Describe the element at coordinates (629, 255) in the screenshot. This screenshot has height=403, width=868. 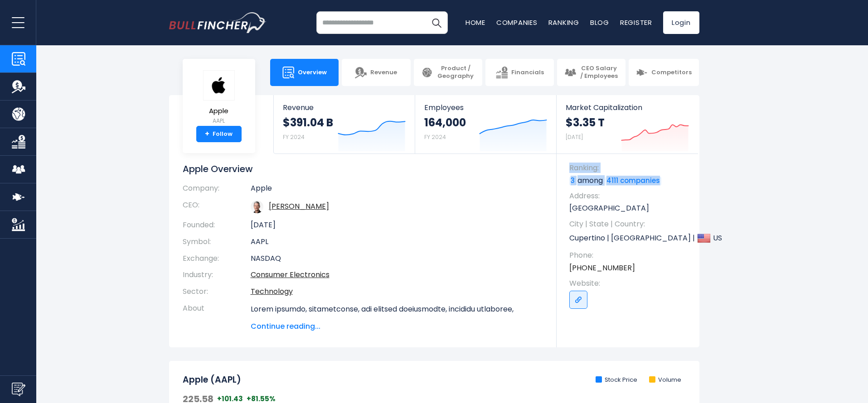
I see `span: Phone:` at that location.